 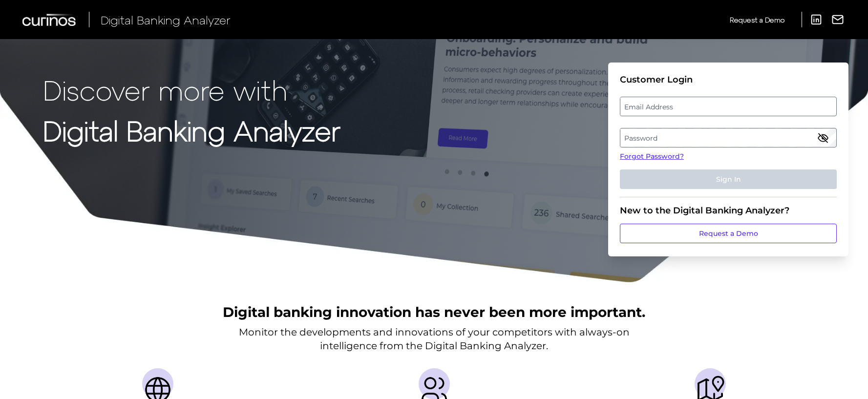 I want to click on span: Request a Demo, so click(x=757, y=20).